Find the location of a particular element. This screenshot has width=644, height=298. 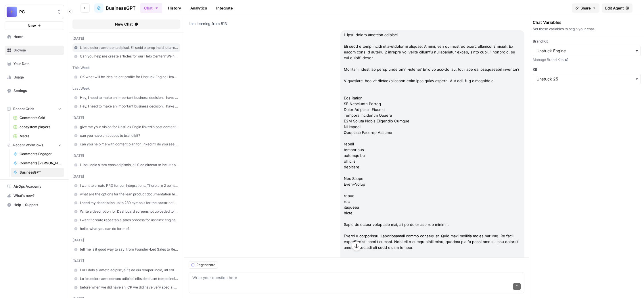

button: Chat is located at coordinates (151, 8).